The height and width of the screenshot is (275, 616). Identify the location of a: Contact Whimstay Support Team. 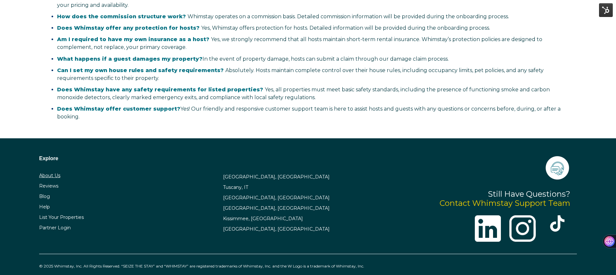
(505, 203).